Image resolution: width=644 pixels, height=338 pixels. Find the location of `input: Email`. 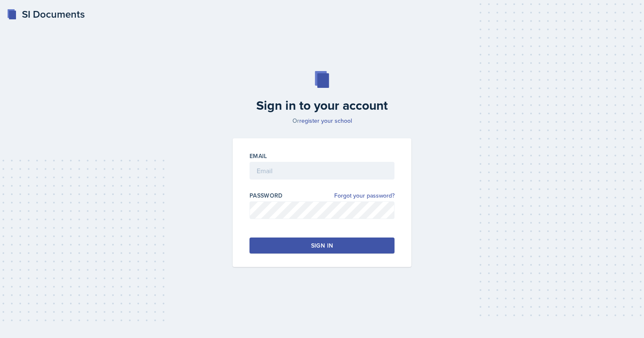

input: Email is located at coordinates (322, 171).